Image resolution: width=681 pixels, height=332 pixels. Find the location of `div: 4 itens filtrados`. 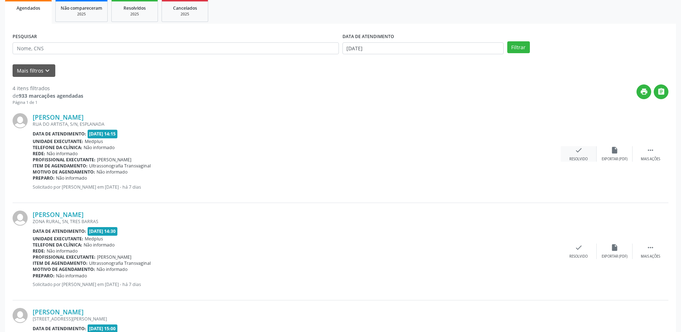

div: 4 itens filtrados is located at coordinates (48, 88).